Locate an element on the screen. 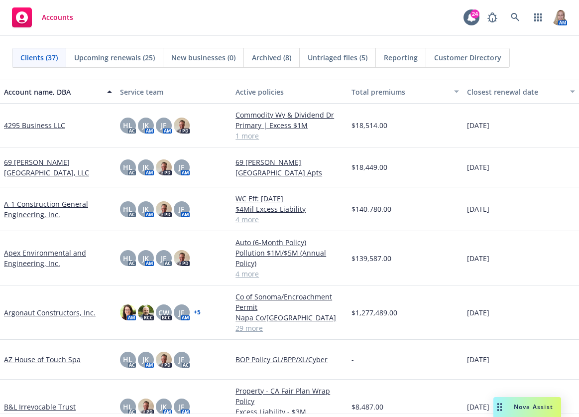 This screenshot has width=579, height=417. a: Pollution $1M/$5M (Annual Policy) is located at coordinates (289, 258).